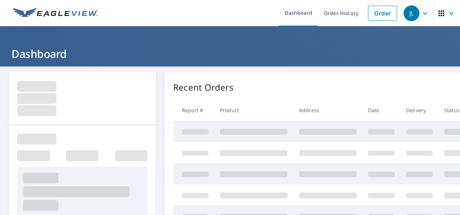 The width and height of the screenshot is (460, 215). What do you see at coordinates (55, 13) in the screenshot?
I see `img: EV Logo` at bounding box center [55, 13].